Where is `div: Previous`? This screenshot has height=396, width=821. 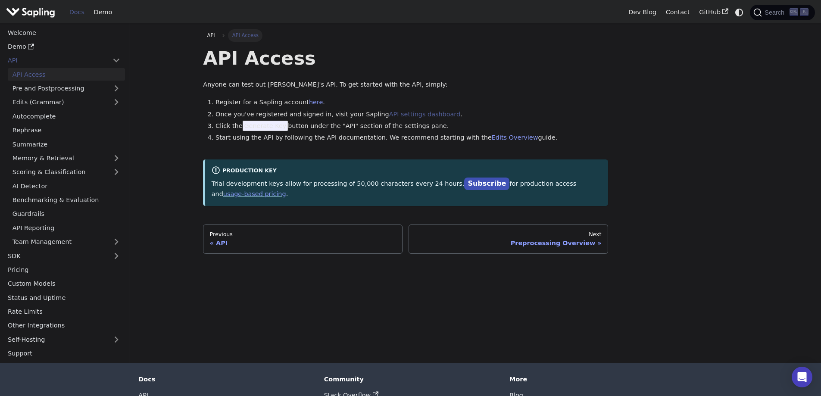
div: Previous is located at coordinates (303, 234).